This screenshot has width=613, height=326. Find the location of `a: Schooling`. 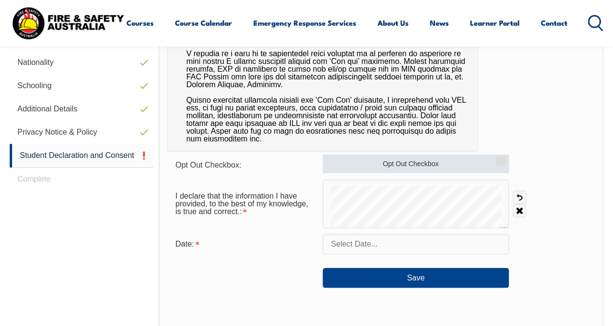

a: Schooling is located at coordinates (81, 86).